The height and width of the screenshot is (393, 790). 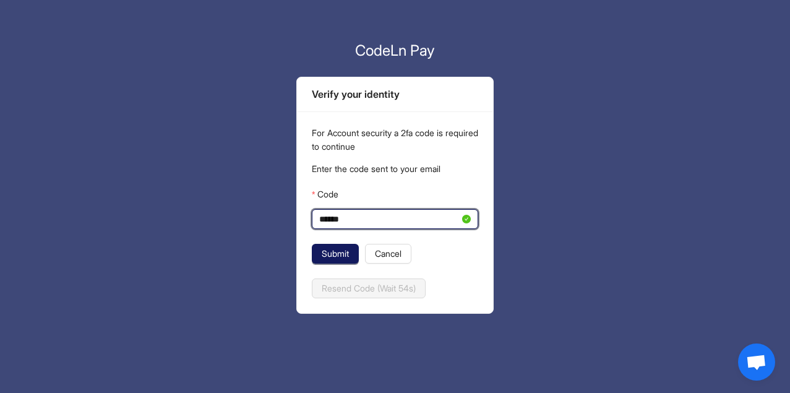 I want to click on p: Enter the code sent to your email, so click(x=395, y=169).